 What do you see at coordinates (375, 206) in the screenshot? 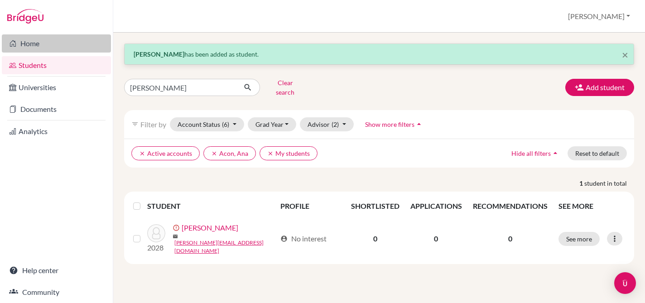
I see `th: SHORTLISTED` at bounding box center [375, 206].